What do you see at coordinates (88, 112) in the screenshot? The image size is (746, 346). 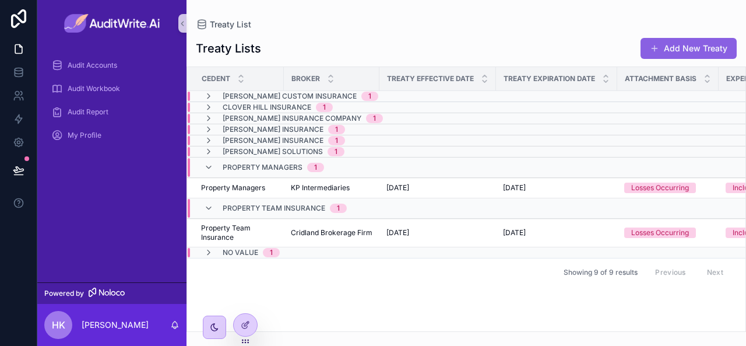 I see `span: Audit Report` at bounding box center [88, 112].